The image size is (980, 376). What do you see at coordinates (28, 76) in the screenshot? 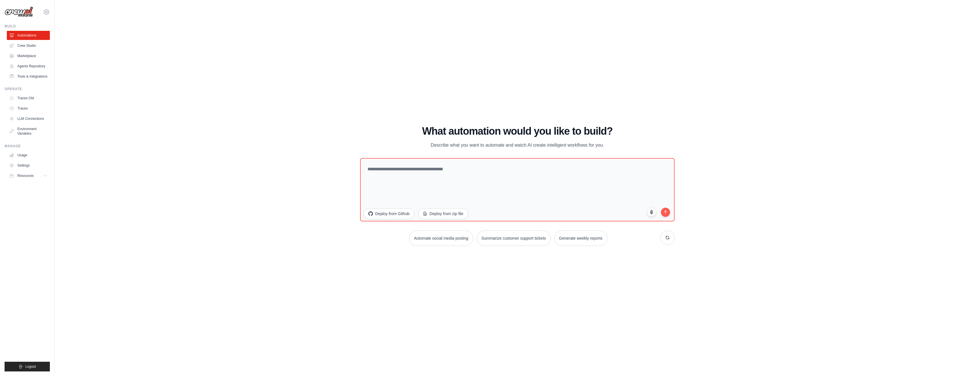
I see `a: Tools & Integrations` at bounding box center [28, 76].